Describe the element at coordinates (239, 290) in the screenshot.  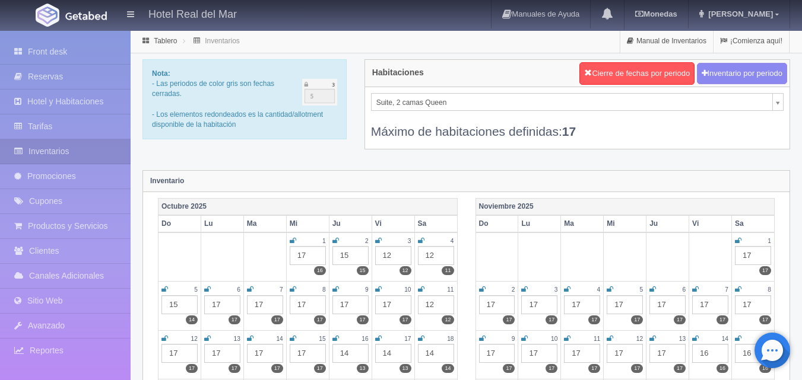
I see `small: 6` at that location.